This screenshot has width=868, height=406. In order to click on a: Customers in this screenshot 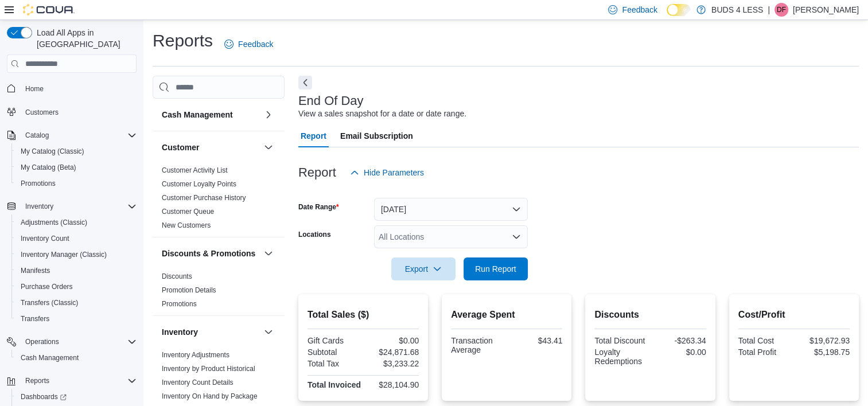, I will do `click(42, 112)`.